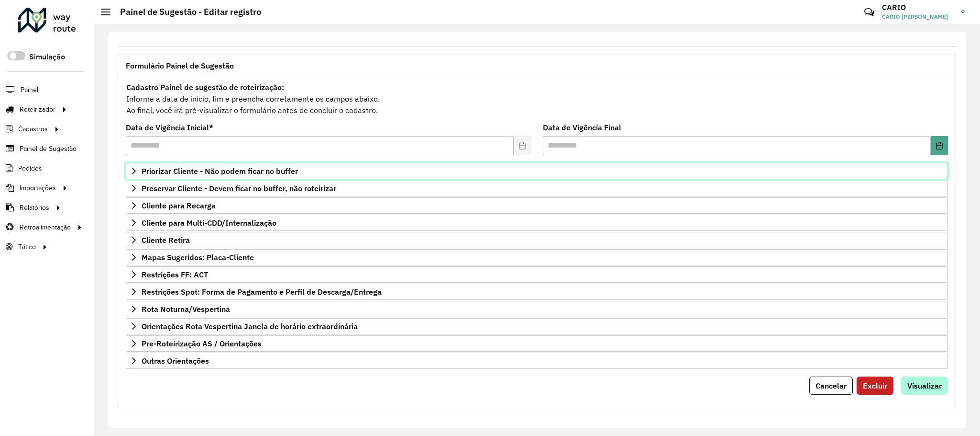 This screenshot has height=436, width=980. Describe the element at coordinates (198, 257) in the screenshot. I see `span: Mapas Sugeridos: Placa-Cliente` at that location.